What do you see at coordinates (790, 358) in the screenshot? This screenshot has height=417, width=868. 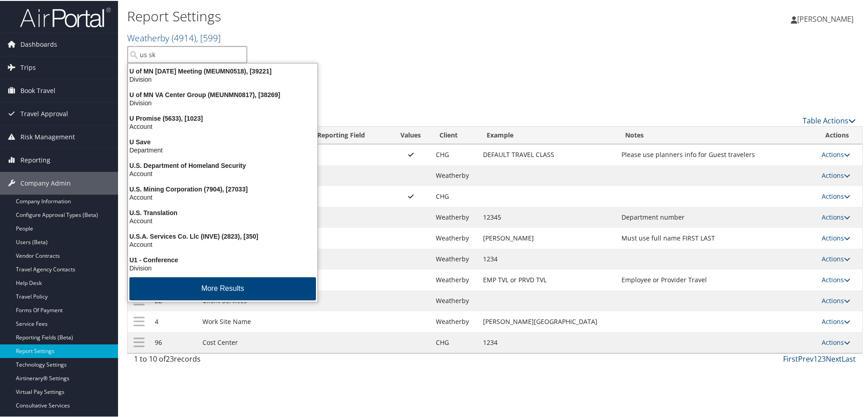 I see `a: First` at bounding box center [790, 358].